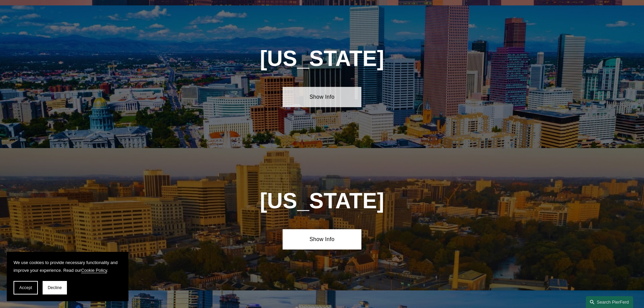 This screenshot has width=644, height=308. Describe the element at coordinates (55, 288) in the screenshot. I see `span: Decline` at that location.